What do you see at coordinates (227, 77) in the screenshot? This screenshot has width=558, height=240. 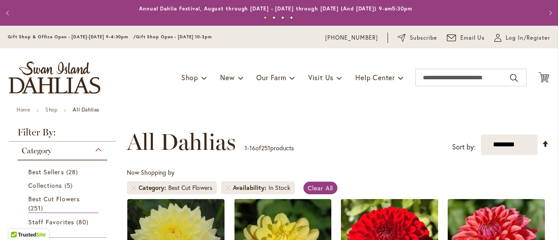 I see `span: New` at bounding box center [227, 77].